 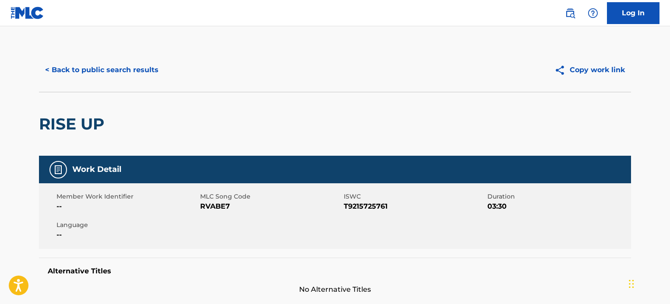 I want to click on span: Duration, so click(x=558, y=197).